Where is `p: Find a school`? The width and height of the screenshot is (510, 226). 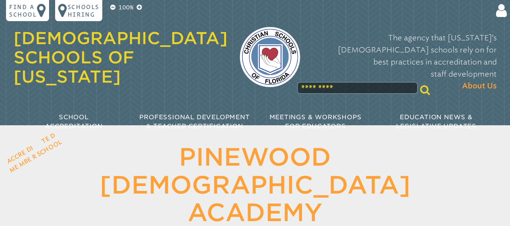
p: Find a school is located at coordinates (23, 11).